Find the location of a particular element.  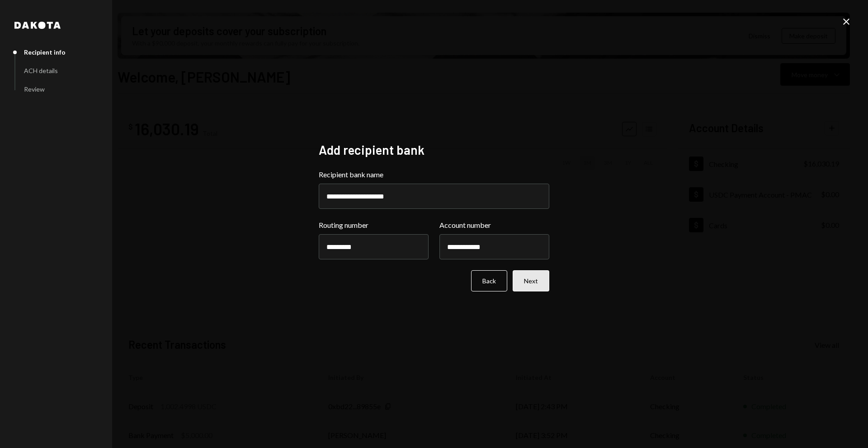

label: Routing number is located at coordinates (373, 225).